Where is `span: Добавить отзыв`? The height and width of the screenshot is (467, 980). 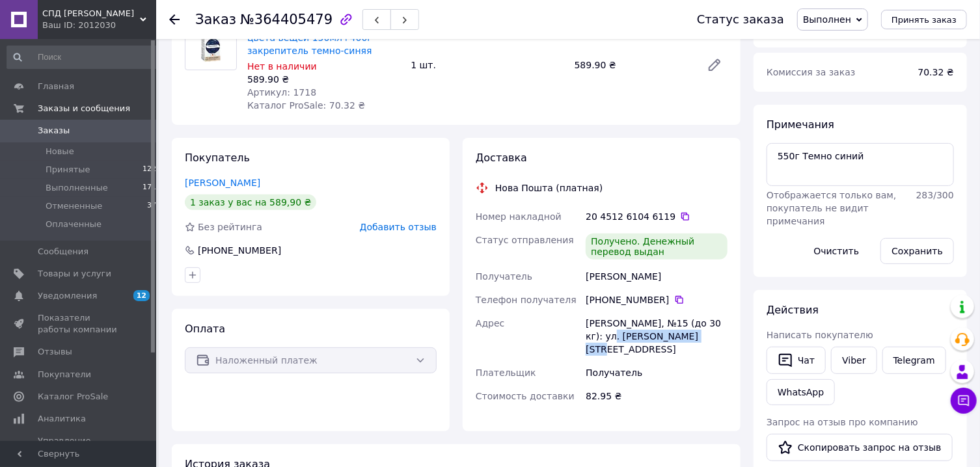
span: Добавить отзыв is located at coordinates (398, 227).